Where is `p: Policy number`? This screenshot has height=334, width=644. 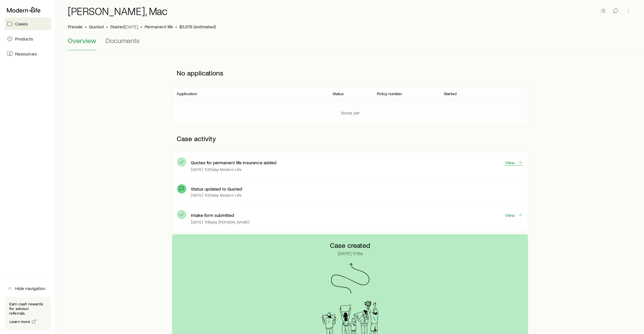
p: Policy number is located at coordinates (389, 94).